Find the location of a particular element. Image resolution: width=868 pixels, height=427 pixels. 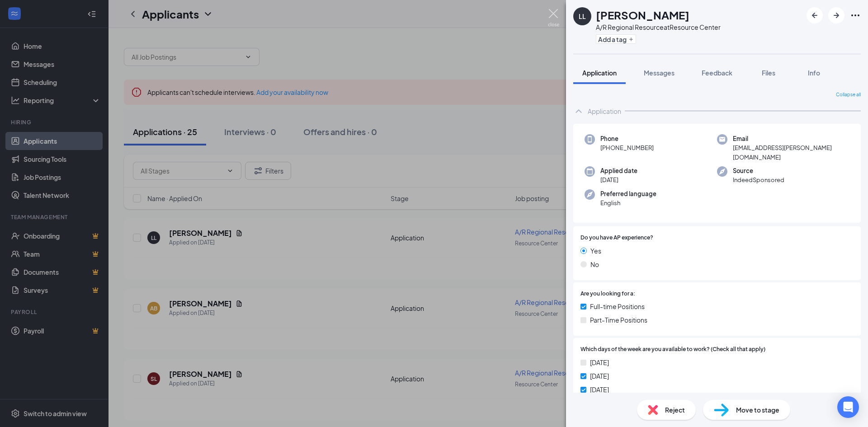

span: Phone is located at coordinates (627, 139).